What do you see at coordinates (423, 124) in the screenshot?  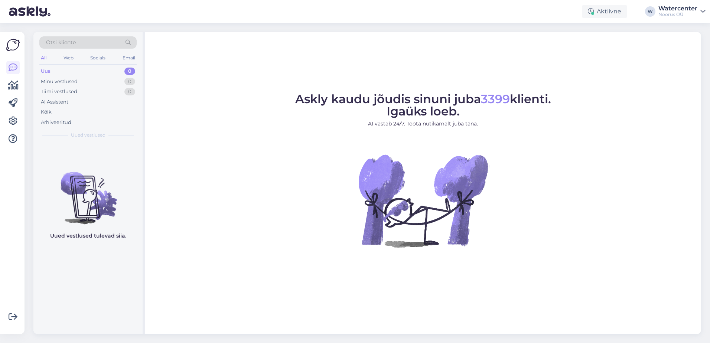 I see `p: AI vastab 24/7. Tööta nutikamalt juba täna.` at bounding box center [423, 124].